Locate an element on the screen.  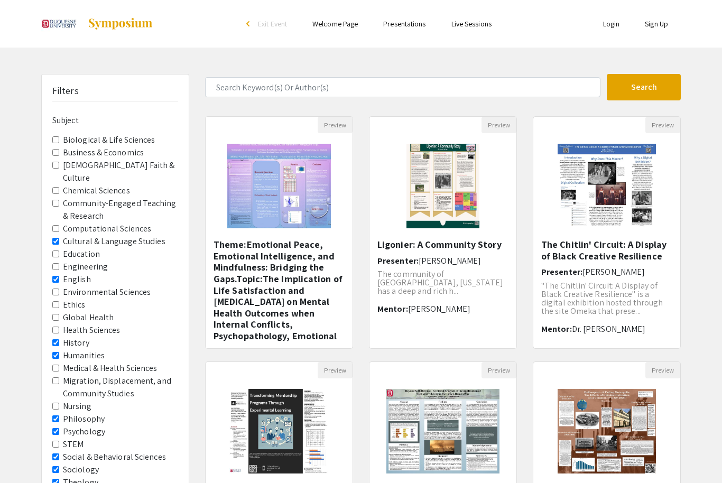
a: Sign Up is located at coordinates (656, 24).